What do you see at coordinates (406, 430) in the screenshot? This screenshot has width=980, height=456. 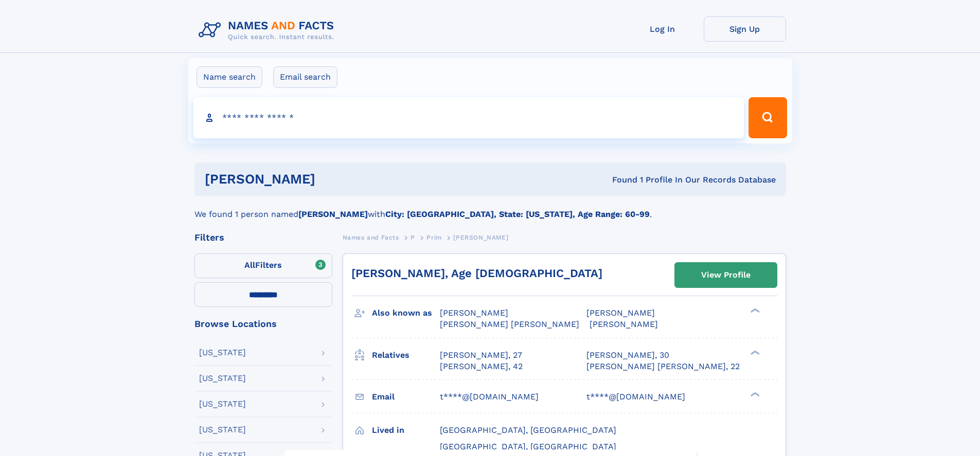 I see `h3: Lived in` at bounding box center [406, 430].